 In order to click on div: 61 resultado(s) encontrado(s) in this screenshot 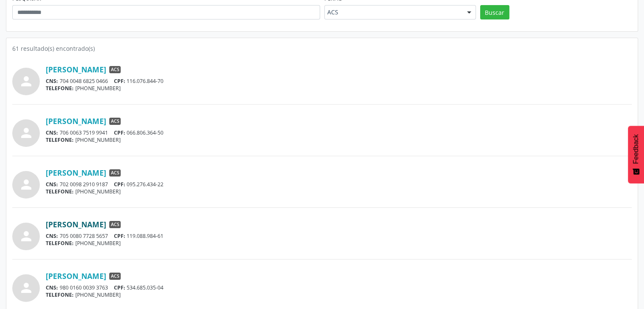, I will do `click(322, 48)`.